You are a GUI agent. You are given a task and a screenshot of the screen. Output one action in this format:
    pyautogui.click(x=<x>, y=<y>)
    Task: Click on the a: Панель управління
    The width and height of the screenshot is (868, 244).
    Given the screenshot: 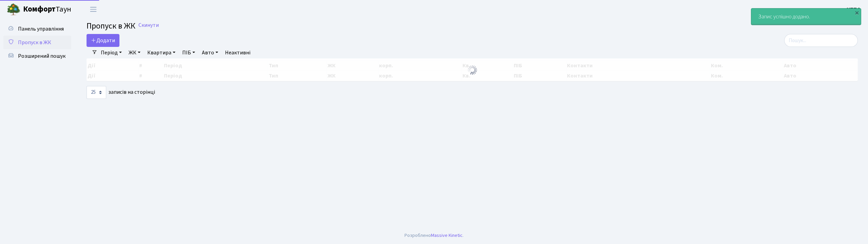 What is the action you would take?
    pyautogui.click(x=37, y=29)
    